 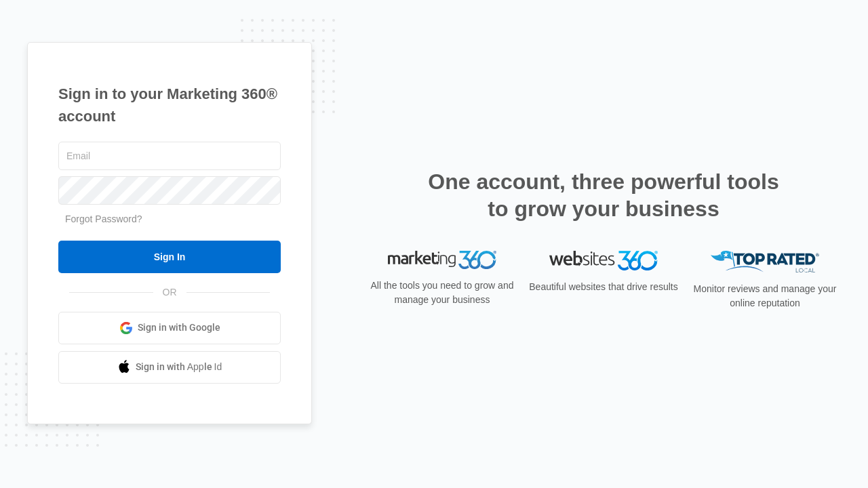 I want to click on input: Sign In, so click(x=169, y=257).